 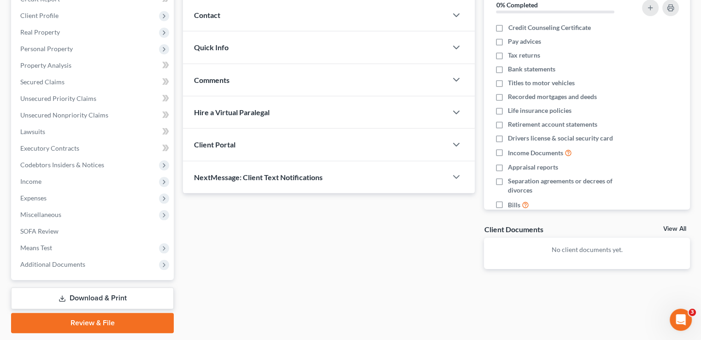 What do you see at coordinates (552, 124) in the screenshot?
I see `span: Retirement account statements` at bounding box center [552, 124].